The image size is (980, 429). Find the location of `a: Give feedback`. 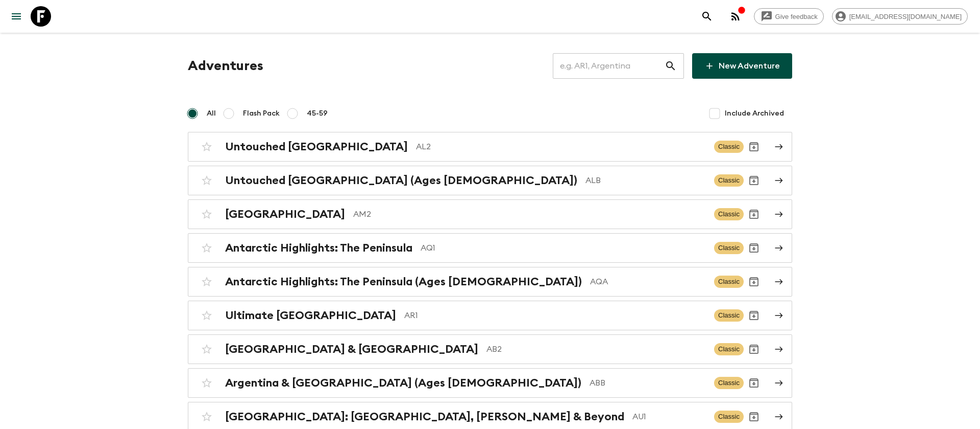

a: Give feedback is located at coordinates (789, 16).